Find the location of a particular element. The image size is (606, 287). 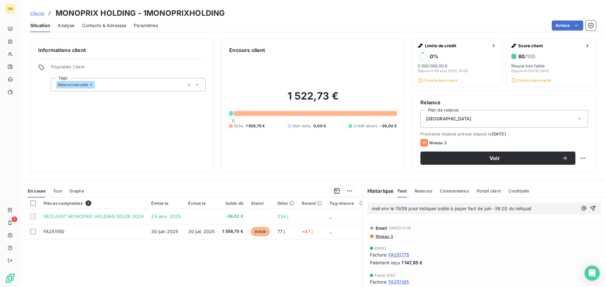

span: 2 is located at coordinates (88, 204).